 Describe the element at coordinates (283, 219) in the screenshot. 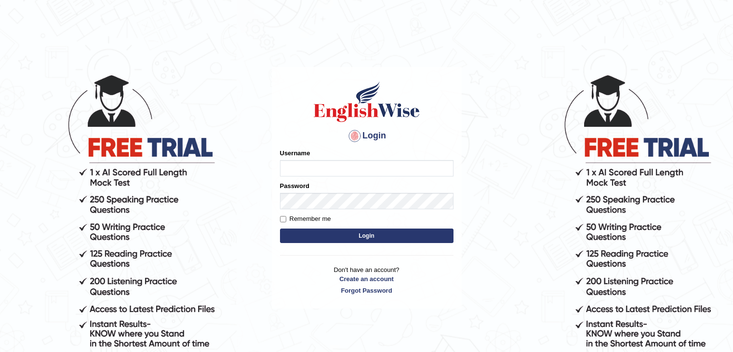

I see `input: Remember me` at that location.